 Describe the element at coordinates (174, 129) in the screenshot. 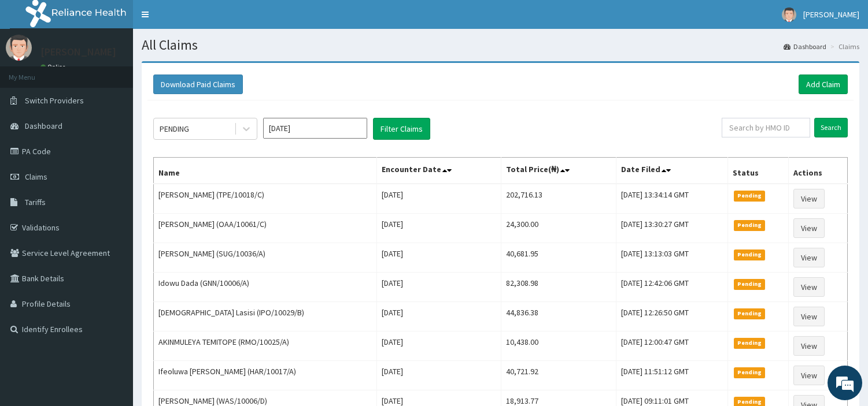

I see `div: PENDING` at that location.